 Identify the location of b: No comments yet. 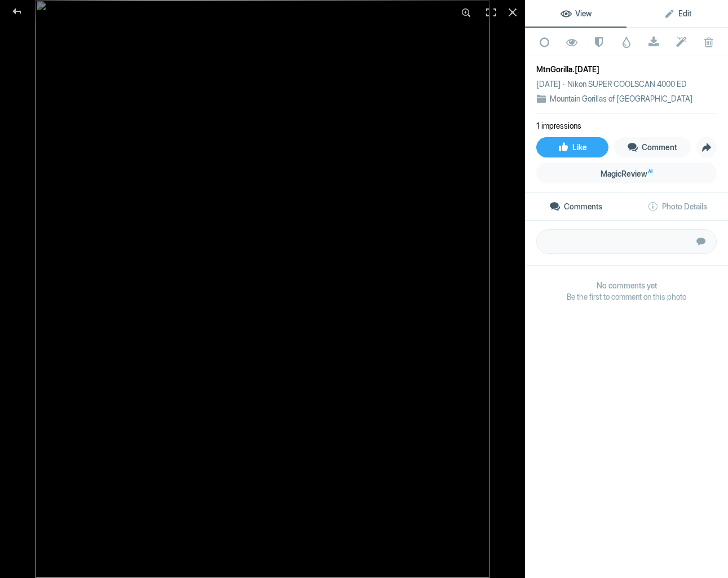
(627, 285).